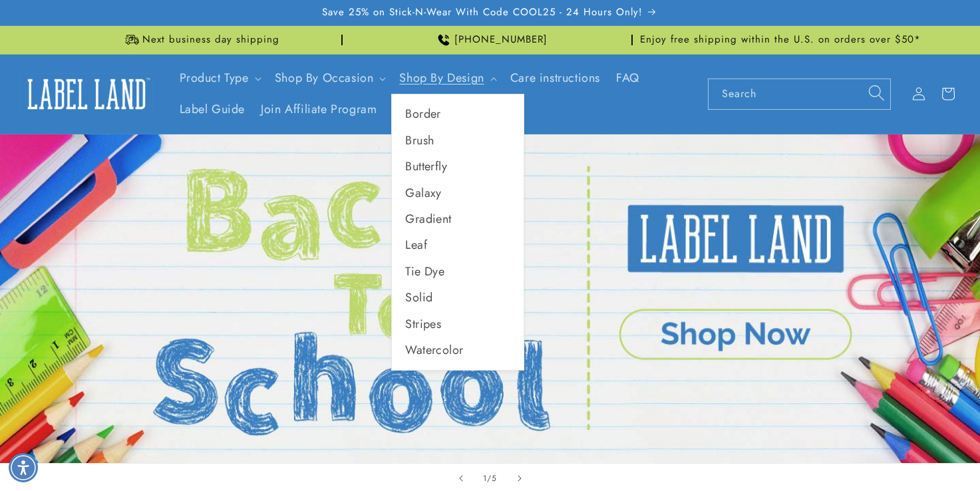 The height and width of the screenshot is (491, 980). What do you see at coordinates (441, 78) in the screenshot?
I see `a: Shop By Design` at bounding box center [441, 78].